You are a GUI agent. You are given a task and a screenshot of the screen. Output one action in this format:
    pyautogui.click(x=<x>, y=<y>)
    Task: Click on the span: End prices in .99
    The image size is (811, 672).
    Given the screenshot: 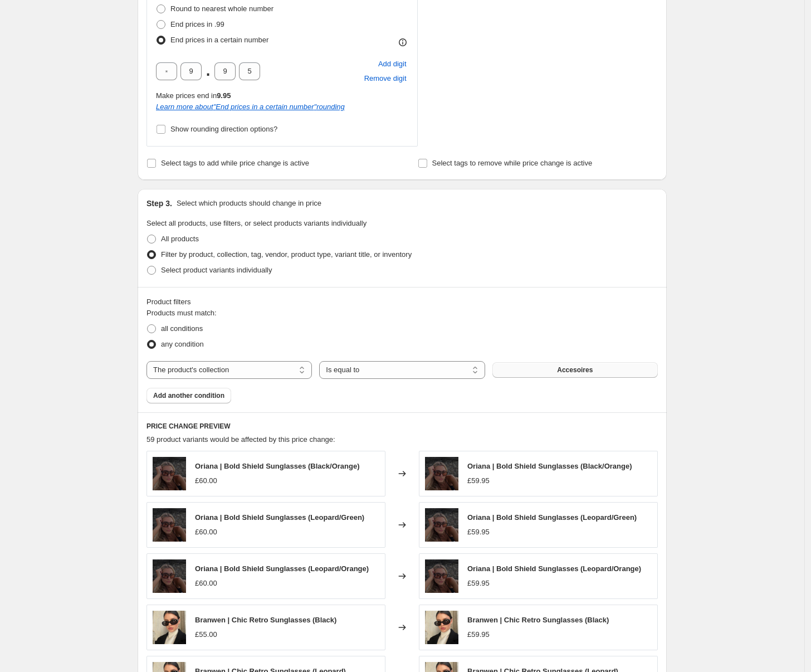 What is the action you would take?
    pyautogui.click(x=197, y=24)
    